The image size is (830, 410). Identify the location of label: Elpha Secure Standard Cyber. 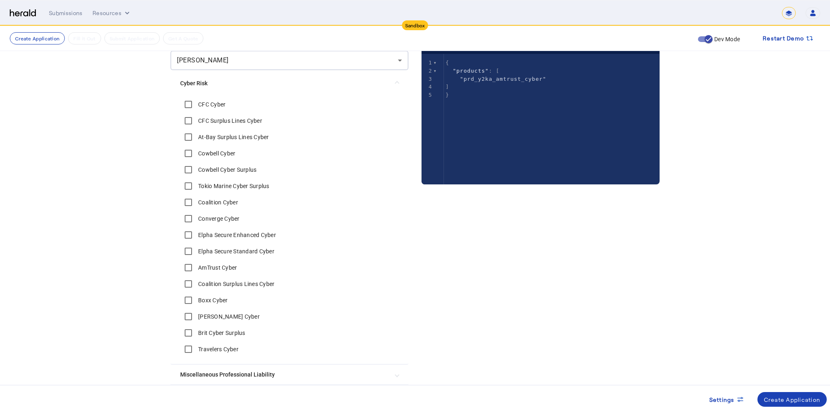
(235, 251).